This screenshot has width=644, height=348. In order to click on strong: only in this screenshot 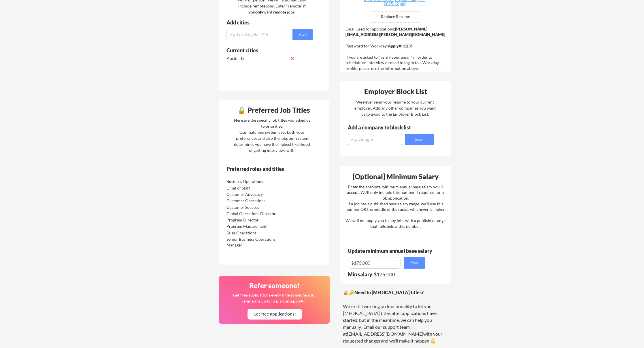, I will do `click(259, 12)`.